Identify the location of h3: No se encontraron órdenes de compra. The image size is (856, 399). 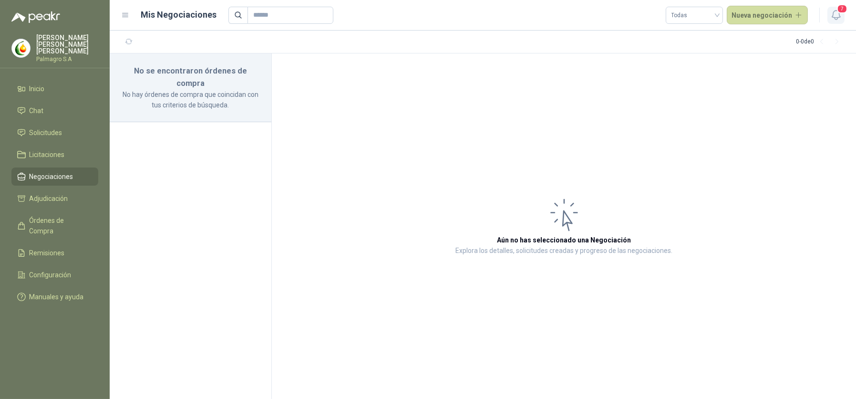
(190, 77).